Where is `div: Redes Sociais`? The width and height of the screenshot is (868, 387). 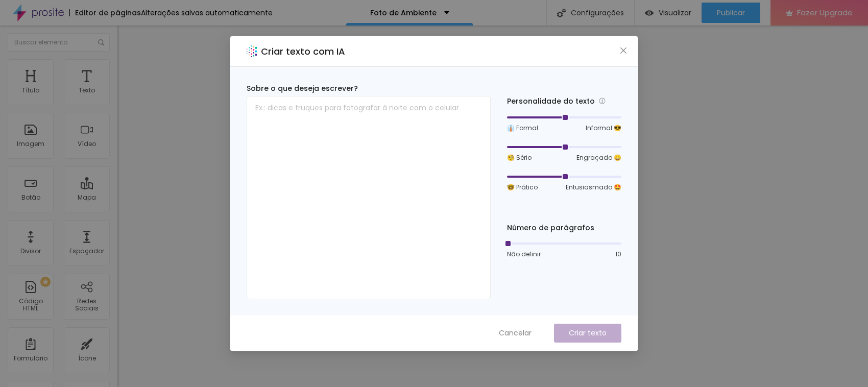 div: Redes Sociais is located at coordinates (86, 305).